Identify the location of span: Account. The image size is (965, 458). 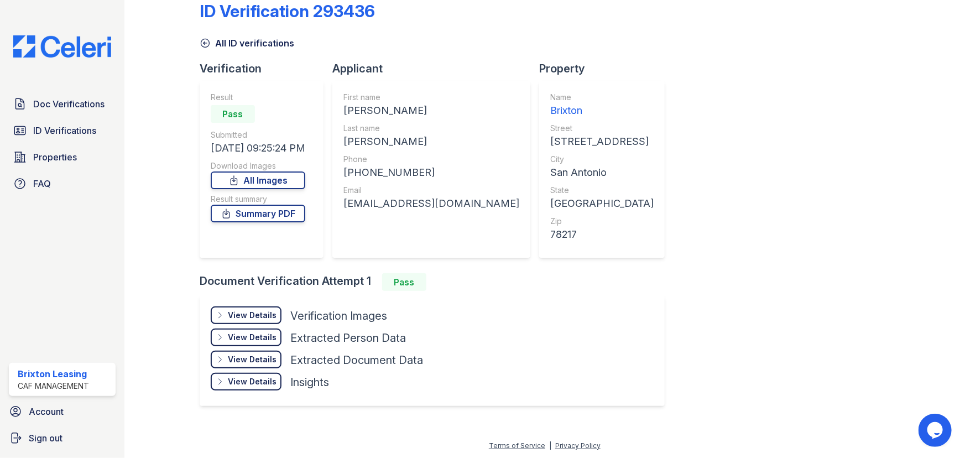
(46, 411).